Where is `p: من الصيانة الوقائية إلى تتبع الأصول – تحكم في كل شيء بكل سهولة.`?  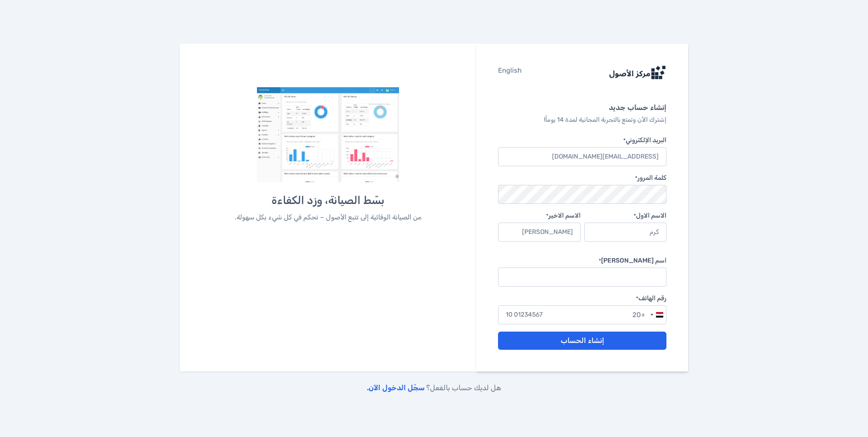
p: من الصيانة الوقائية إلى تتبع الأصول – تحكم في كل شيء بكل سهولة. is located at coordinates (328, 217).